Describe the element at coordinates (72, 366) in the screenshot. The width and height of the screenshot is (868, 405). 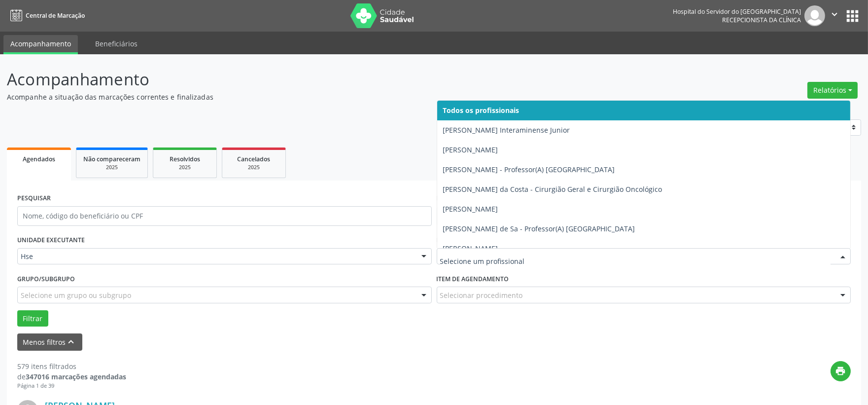
I see `div: 579 itens filtrados` at that location.